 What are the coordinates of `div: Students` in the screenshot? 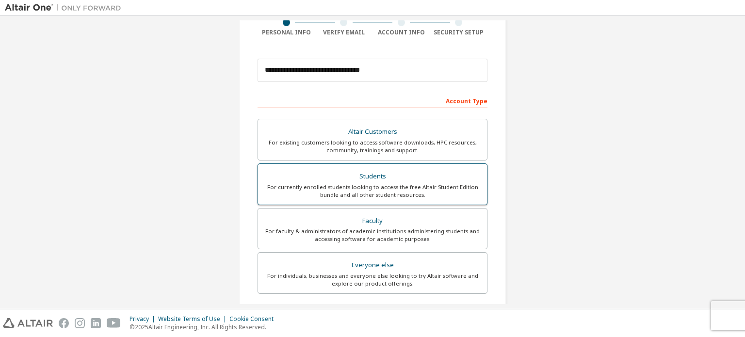 It's located at (373, 177).